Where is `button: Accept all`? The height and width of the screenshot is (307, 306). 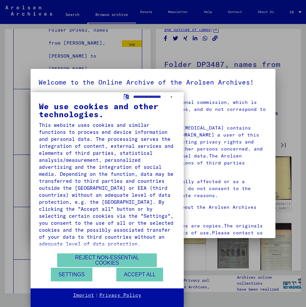 button: Accept all is located at coordinates (140, 274).